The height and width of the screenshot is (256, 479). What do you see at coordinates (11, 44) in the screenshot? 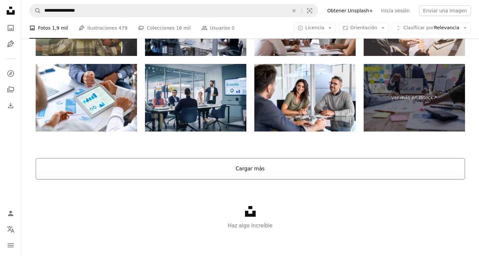
I see `a: Ilustraciones` at bounding box center [11, 44].